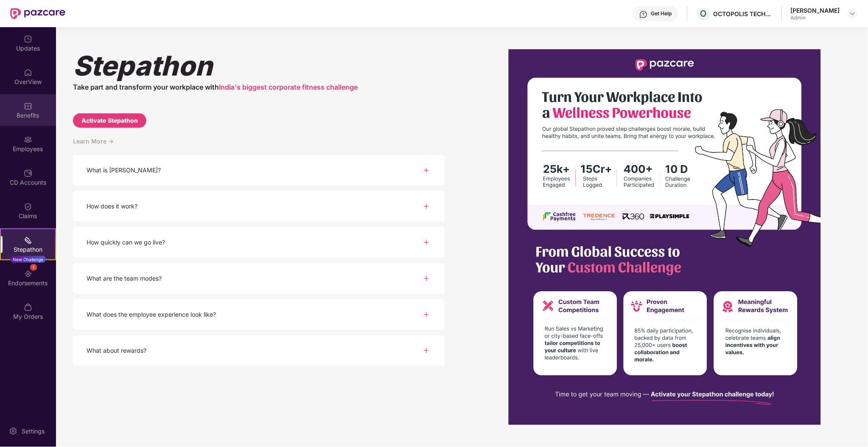 This screenshot has width=868, height=447. Describe the element at coordinates (28, 207) in the screenshot. I see `img: svg+xml;base64,PHN2ZyBpZD0iQ2xhaW0iIHhtbG5zPSJodHRwOi8vd3d3LnczLm9yZy8yMDAwL3N2ZyIgd2lkdGg9IjIwIi...` at that location.